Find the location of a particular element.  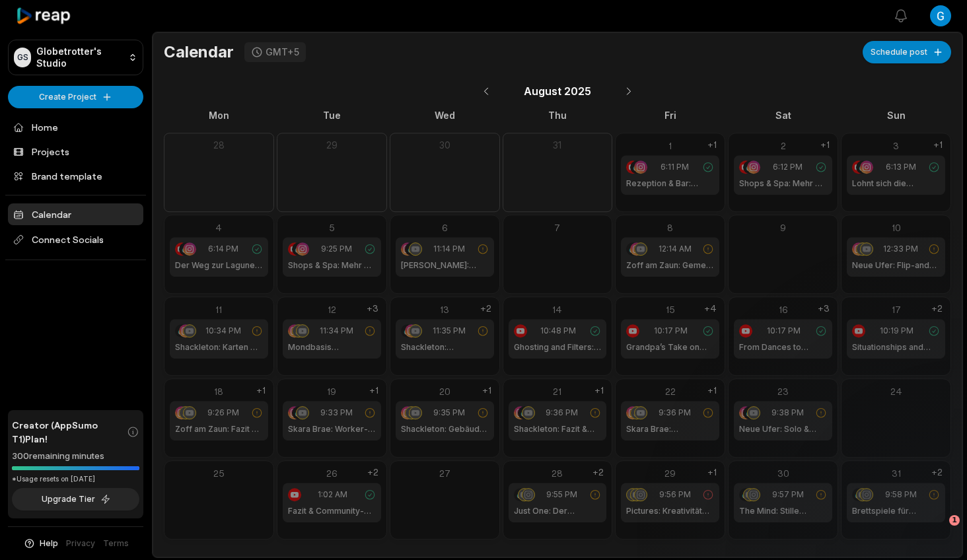

div: 10 is located at coordinates (895, 227).